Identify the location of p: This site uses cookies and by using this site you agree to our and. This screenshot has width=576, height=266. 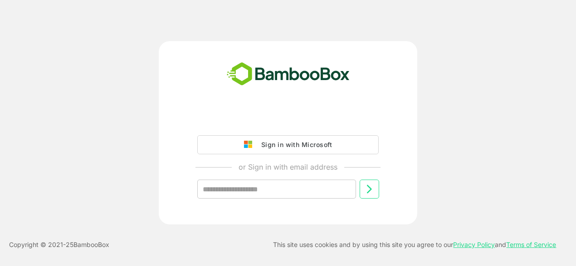
(415, 245).